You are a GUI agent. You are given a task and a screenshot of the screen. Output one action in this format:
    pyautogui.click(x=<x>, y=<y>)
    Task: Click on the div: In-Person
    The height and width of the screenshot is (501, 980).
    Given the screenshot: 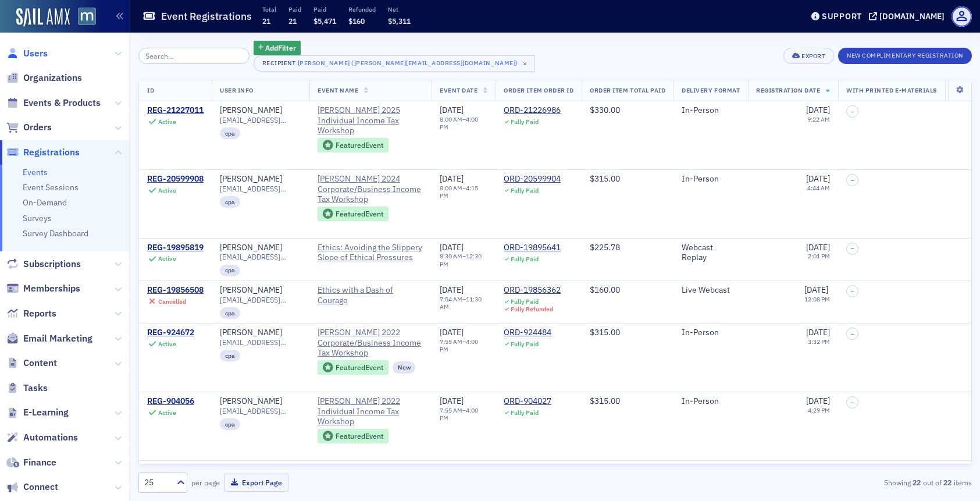 What is the action you would take?
    pyautogui.click(x=711, y=333)
    